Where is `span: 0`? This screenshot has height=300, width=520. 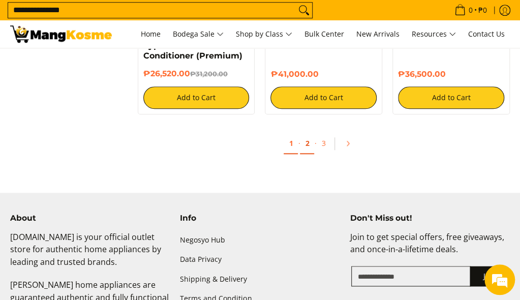 span: 0 is located at coordinates (471, 10).